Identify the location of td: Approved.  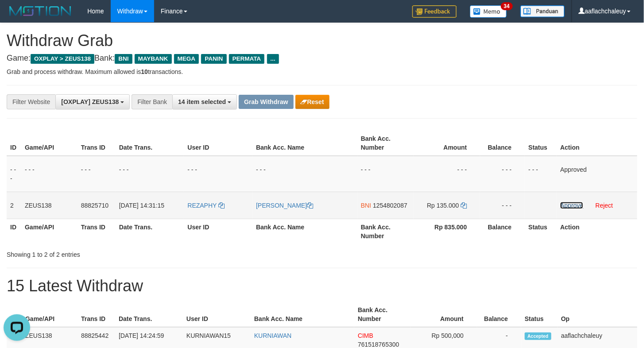
(597, 174).